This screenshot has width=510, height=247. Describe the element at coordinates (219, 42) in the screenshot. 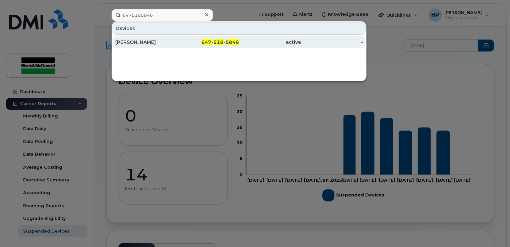

I see `span: 518` at that location.